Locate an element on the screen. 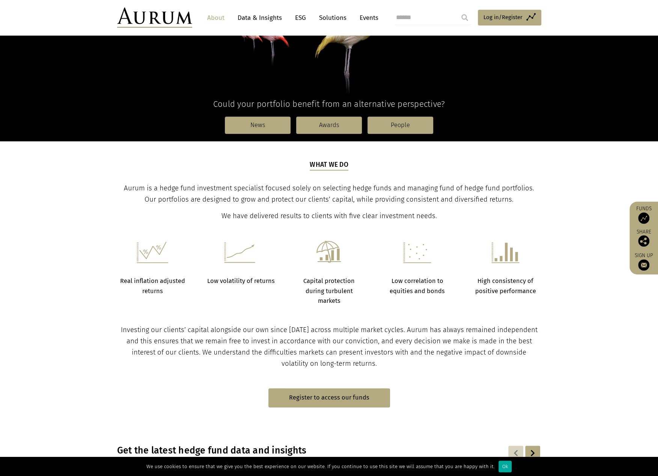  div: Share is located at coordinates (643, 238).